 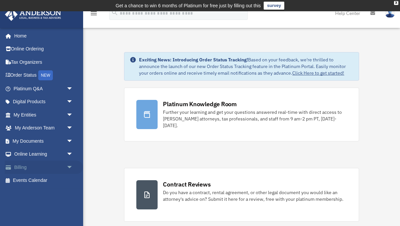 I want to click on img: Anderson Advisors Platinum Portal, so click(x=33, y=14).